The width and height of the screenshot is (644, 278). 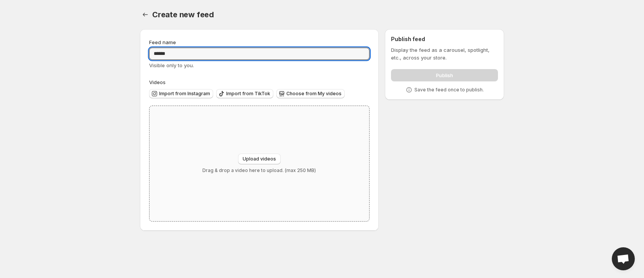 What do you see at coordinates (259, 159) in the screenshot?
I see `button: Upload videos` at bounding box center [259, 159].